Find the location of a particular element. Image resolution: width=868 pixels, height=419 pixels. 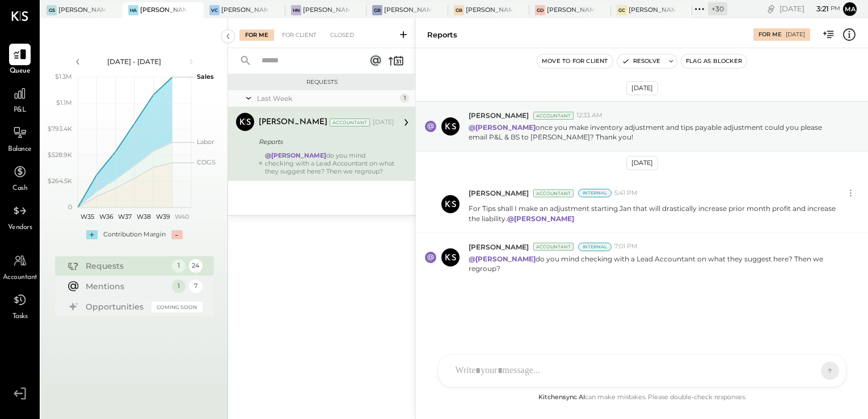

div: Last Week is located at coordinates (327, 98).